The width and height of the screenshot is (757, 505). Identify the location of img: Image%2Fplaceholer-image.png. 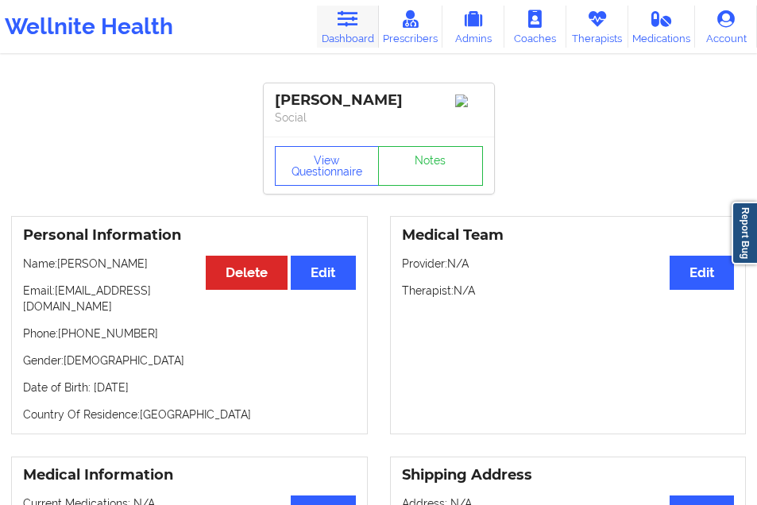
(469, 101).